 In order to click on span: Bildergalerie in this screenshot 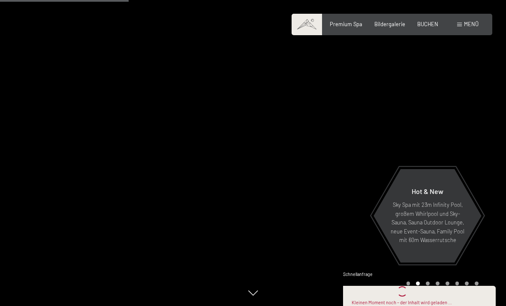, I will do `click(390, 24)`.